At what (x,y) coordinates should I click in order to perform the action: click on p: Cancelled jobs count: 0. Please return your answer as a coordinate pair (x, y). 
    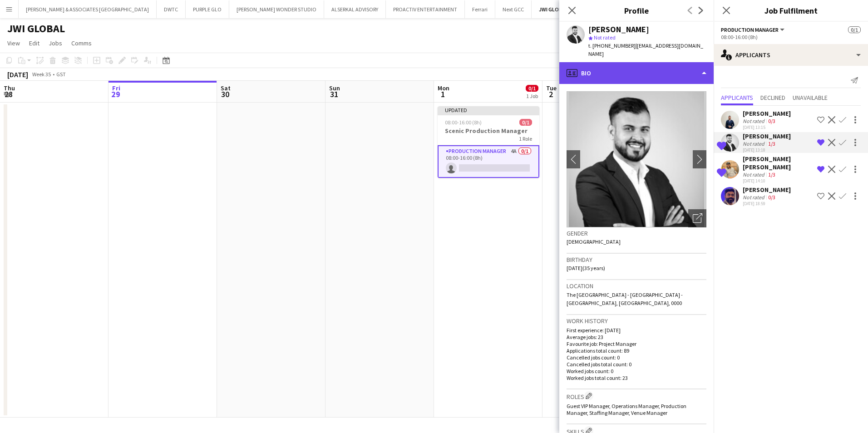
    Looking at the image, I should click on (636, 357).